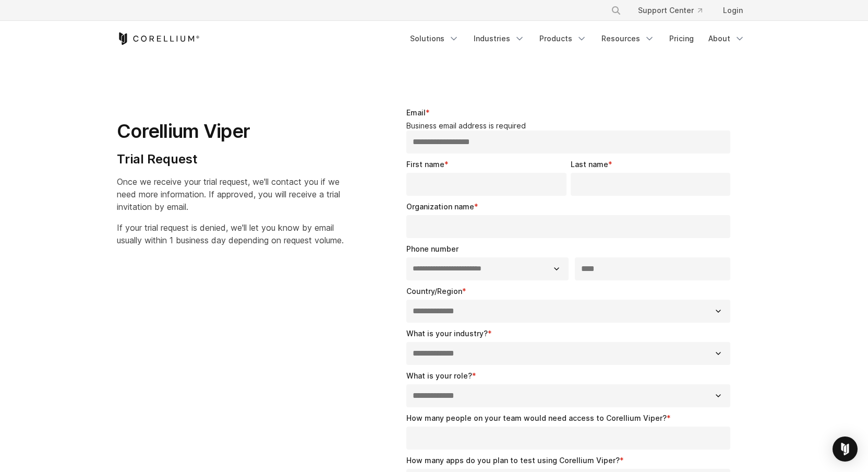 This screenshot has width=868, height=472. I want to click on span: How many apps do you plan to test using Corellium Viper?, so click(513, 460).